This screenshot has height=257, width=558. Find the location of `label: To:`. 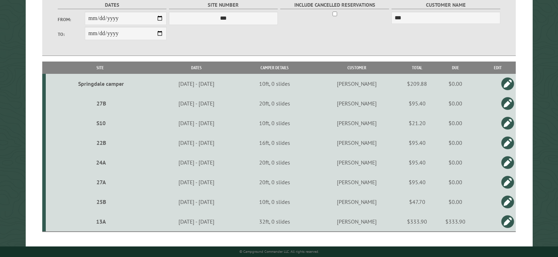

label: To: is located at coordinates (71, 34).